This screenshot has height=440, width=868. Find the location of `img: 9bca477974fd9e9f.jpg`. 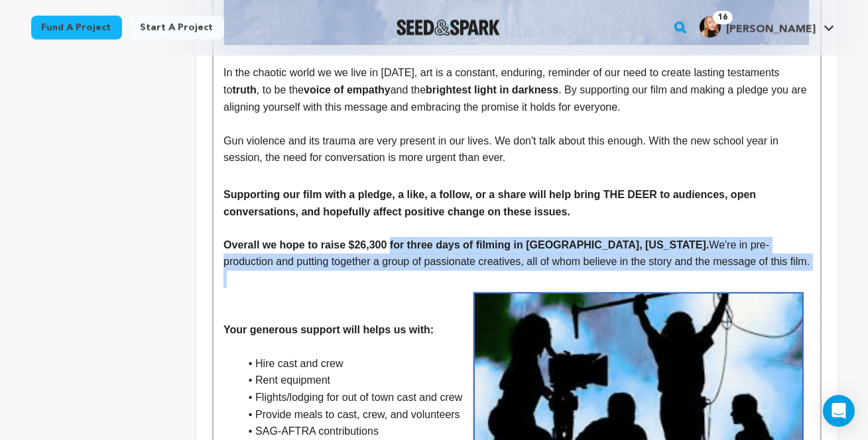

img: 9bca477974fd9e9f.jpg is located at coordinates (710, 27).